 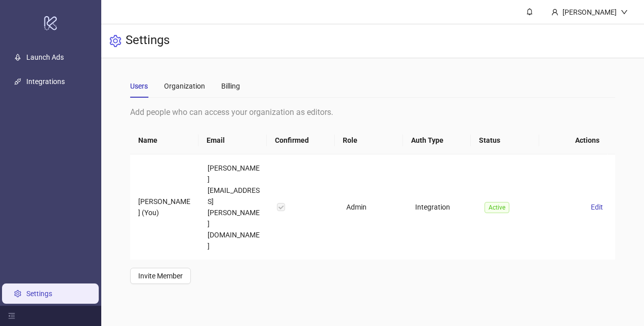 What do you see at coordinates (101, 268) in the screenshot?
I see `textarea: Message…` at bounding box center [101, 268].